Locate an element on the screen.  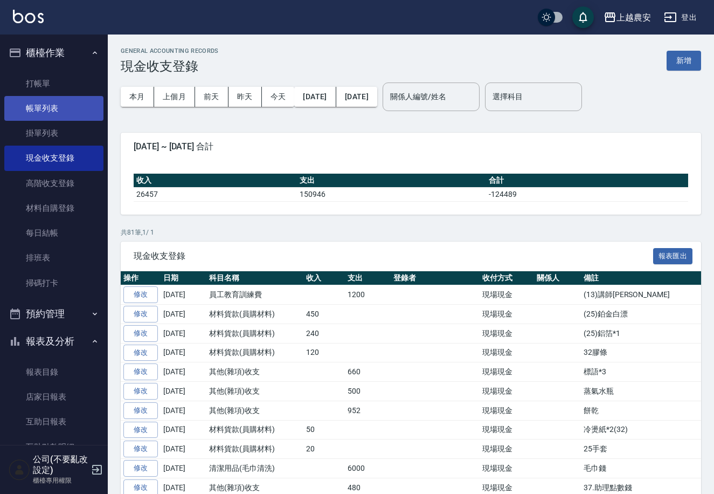
a: 報表匯出 is located at coordinates (673, 255).